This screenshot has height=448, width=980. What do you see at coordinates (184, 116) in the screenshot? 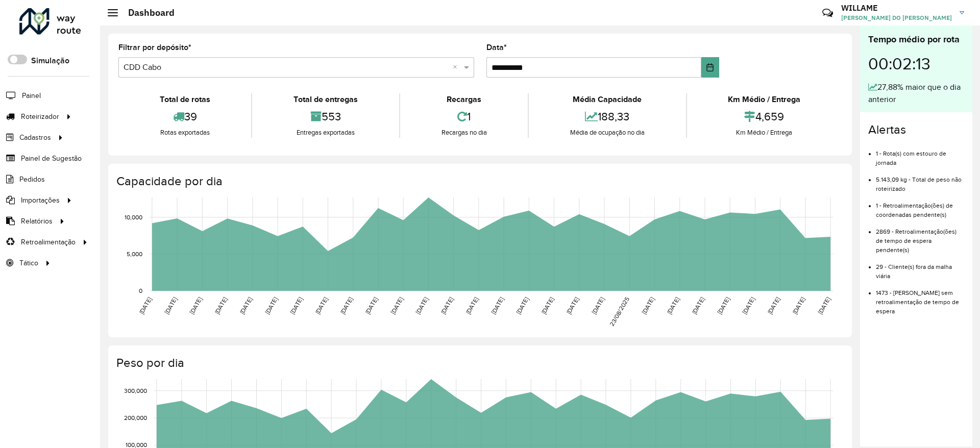
I see `div: 39` at bounding box center [184, 116].